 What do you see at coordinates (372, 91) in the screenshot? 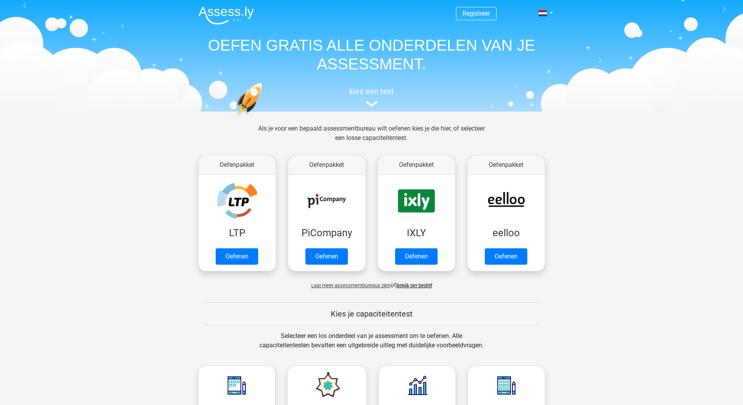
I see `h5: kies een test` at bounding box center [372, 91].